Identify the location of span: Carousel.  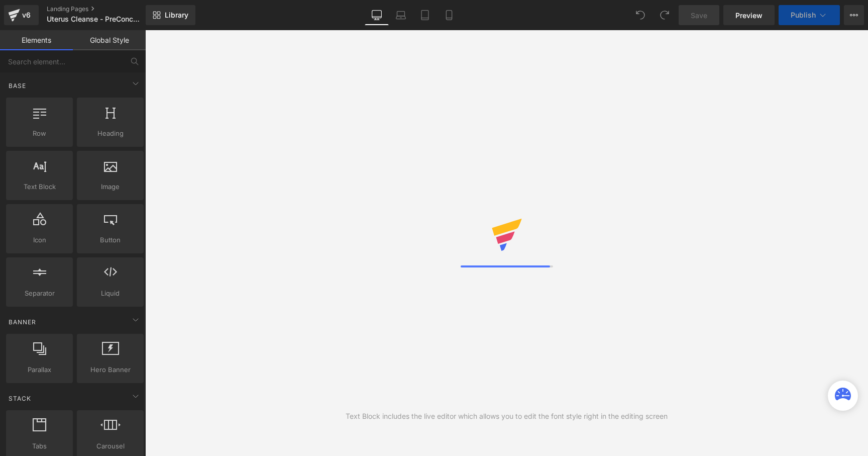
(110, 446).